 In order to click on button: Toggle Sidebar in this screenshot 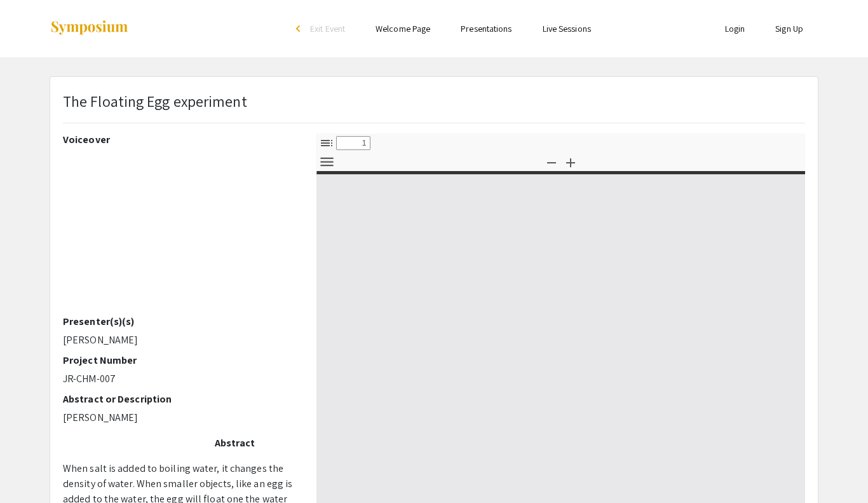, I will do `click(327, 142)`.